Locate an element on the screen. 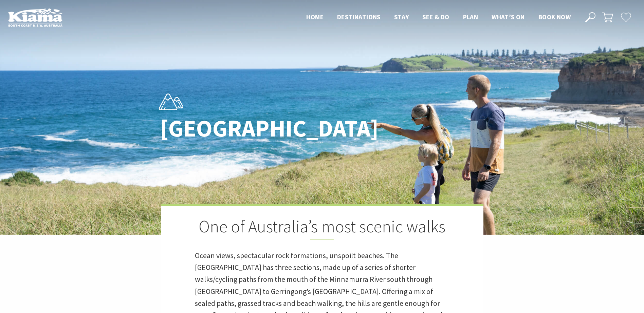  span: See & Do is located at coordinates (435, 17).